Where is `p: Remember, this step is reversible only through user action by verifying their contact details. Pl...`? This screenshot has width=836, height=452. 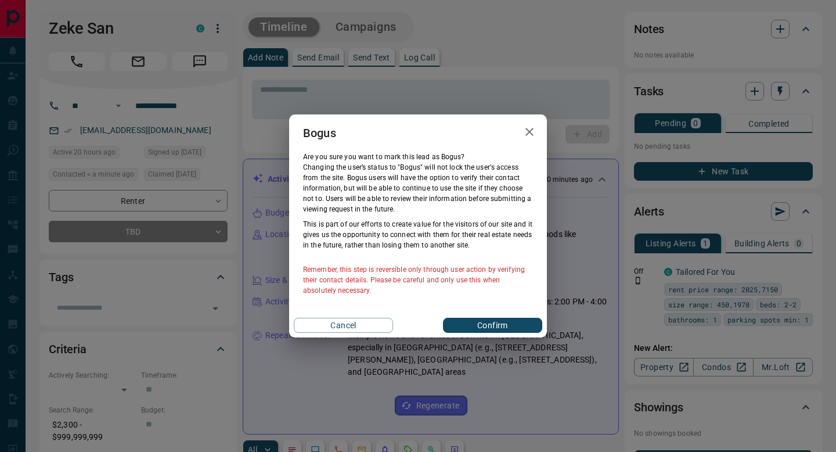 p: Remember, this step is reversible only through user action by verifying their contact details. Pl... is located at coordinates (418, 280).